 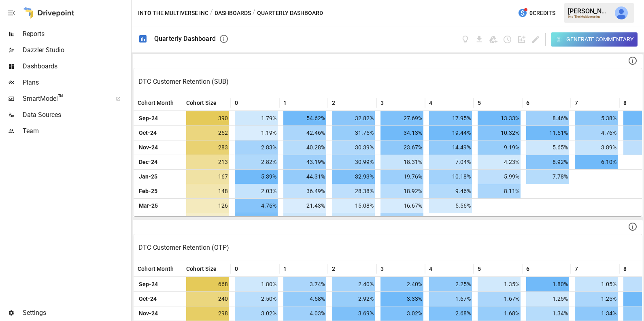 I want to click on button: Edit dashboard, so click(x=536, y=39).